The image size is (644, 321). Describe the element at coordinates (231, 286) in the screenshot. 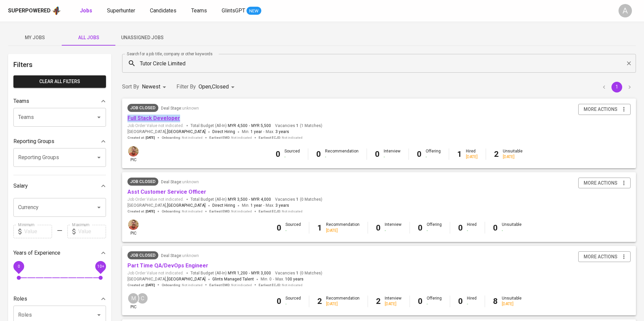

I see `span: Earliest EMD :` at that location.